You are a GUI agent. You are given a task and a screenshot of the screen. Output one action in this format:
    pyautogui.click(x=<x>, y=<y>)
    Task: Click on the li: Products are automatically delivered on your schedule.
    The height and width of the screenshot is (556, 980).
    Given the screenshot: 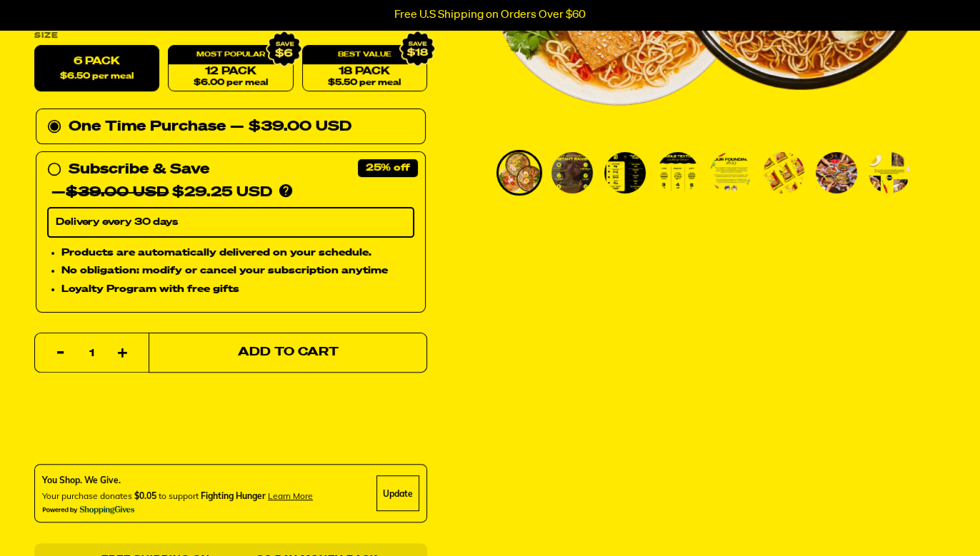 What is the action you would take?
    pyautogui.click(x=237, y=253)
    